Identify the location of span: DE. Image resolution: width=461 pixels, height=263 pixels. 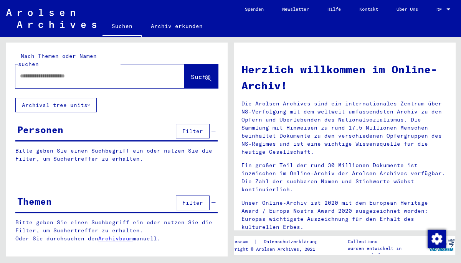
(441, 10).